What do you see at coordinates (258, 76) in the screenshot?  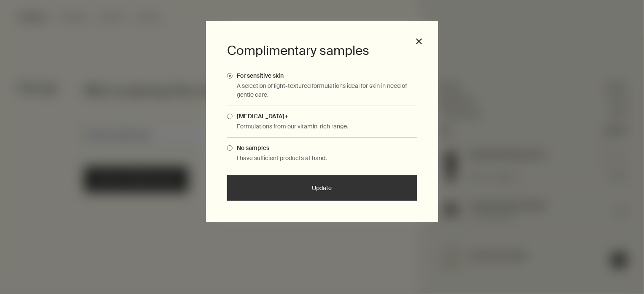 I see `span: For sensitive skin` at bounding box center [258, 76].